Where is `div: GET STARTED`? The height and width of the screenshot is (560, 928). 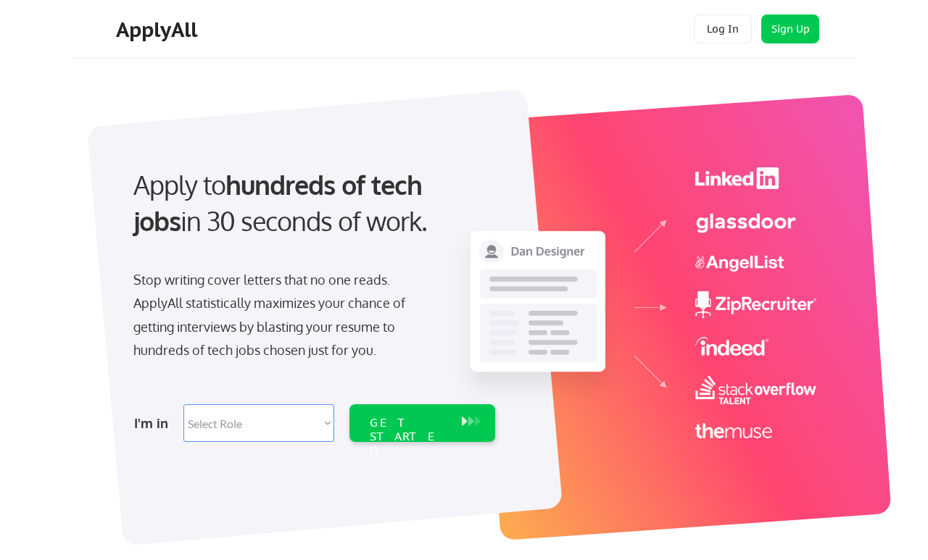
div: GET STARTED is located at coordinates (408, 437).